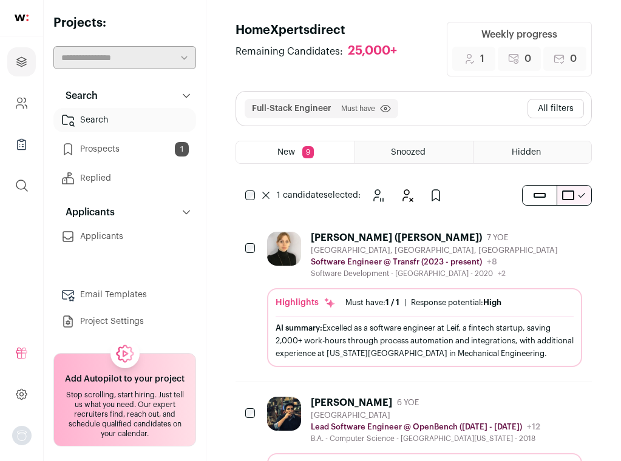  What do you see at coordinates (372, 51) in the screenshot?
I see `div: 25,000+` at bounding box center [372, 51].